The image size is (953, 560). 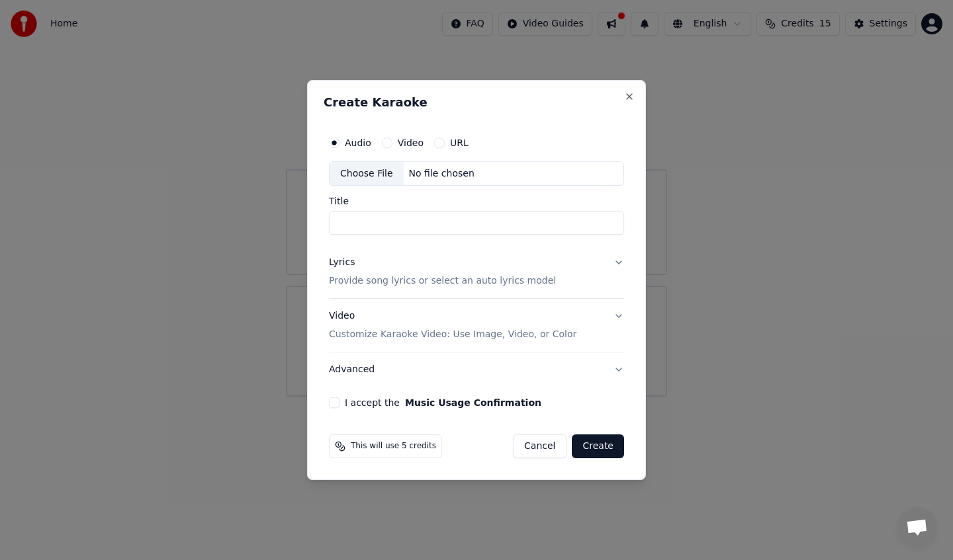 What do you see at coordinates (477, 326) in the screenshot?
I see `button: VideoCustomize Karaoke Video: Use Image, Video, or Color` at bounding box center [477, 326].